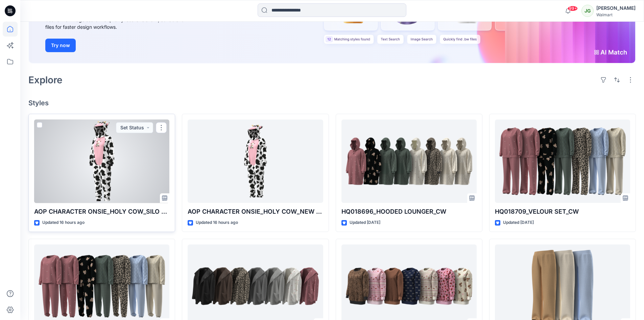  What do you see at coordinates (332, 103) in the screenshot?
I see `h4: Styles` at bounding box center [332, 103].